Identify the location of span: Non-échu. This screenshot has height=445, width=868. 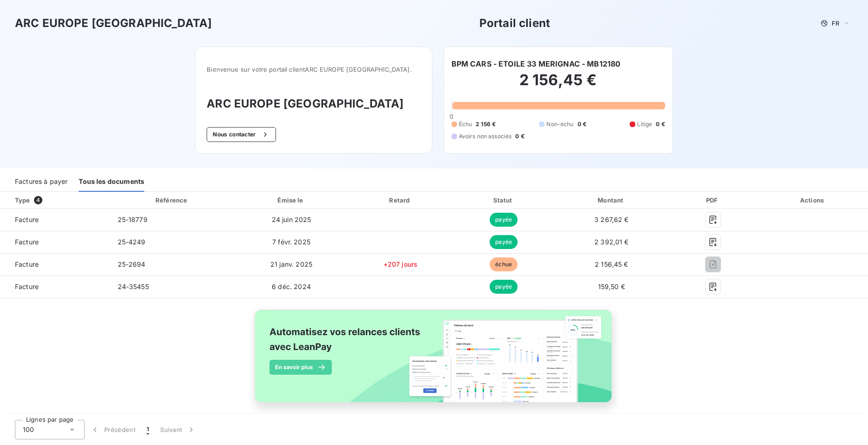
(560, 125).